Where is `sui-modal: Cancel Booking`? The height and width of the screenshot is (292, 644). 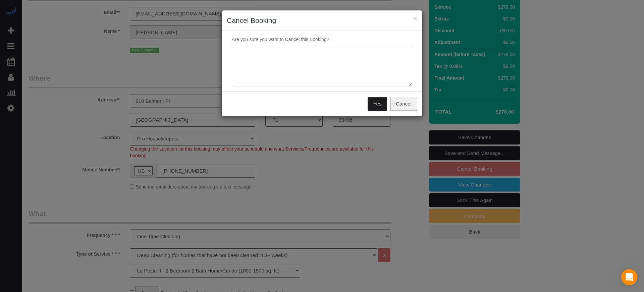
sui-modal: Cancel Booking is located at coordinates (322, 63).